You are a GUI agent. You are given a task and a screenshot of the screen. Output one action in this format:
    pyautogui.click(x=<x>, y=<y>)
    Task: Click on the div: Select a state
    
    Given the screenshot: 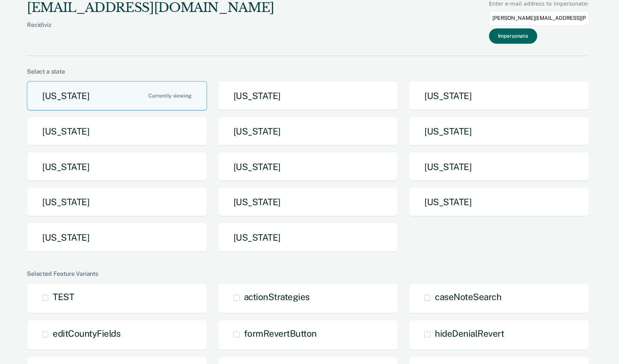 What is the action you would take?
    pyautogui.click(x=308, y=72)
    